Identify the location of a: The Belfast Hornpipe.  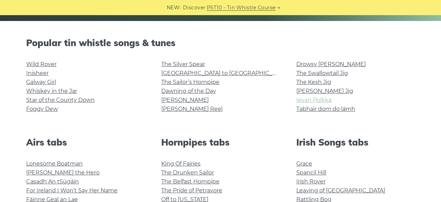
(190, 181).